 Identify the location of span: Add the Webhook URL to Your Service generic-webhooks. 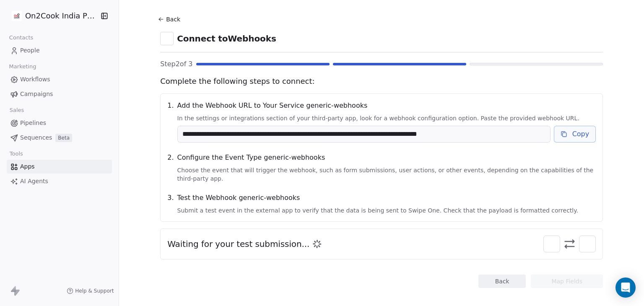
(386, 106).